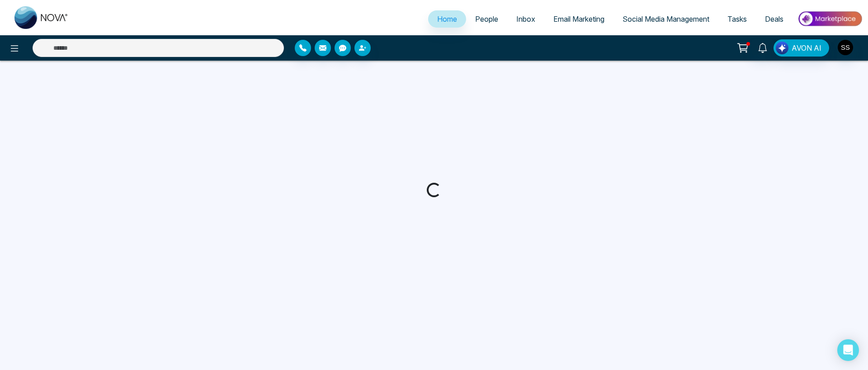 The height and width of the screenshot is (370, 868). I want to click on img: Lead Flow, so click(782, 48).